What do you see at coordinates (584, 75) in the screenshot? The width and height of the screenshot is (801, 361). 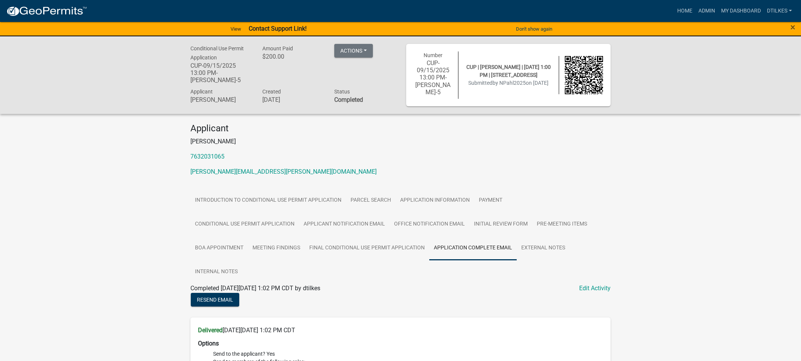 I see `img: QR code` at bounding box center [584, 75].